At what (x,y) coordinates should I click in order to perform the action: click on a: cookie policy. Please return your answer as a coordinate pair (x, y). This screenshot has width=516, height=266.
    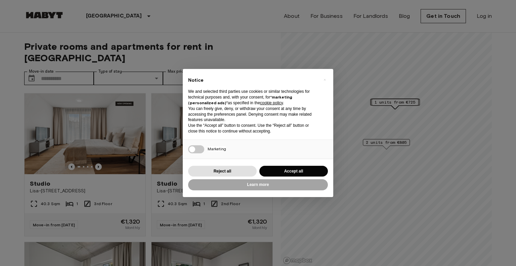
    Looking at the image, I should click on (271, 103).